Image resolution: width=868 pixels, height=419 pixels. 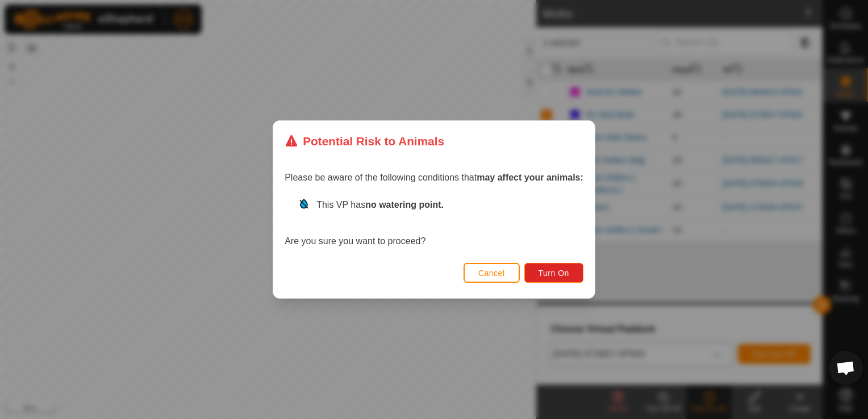 I want to click on button: Cancel, so click(x=492, y=273).